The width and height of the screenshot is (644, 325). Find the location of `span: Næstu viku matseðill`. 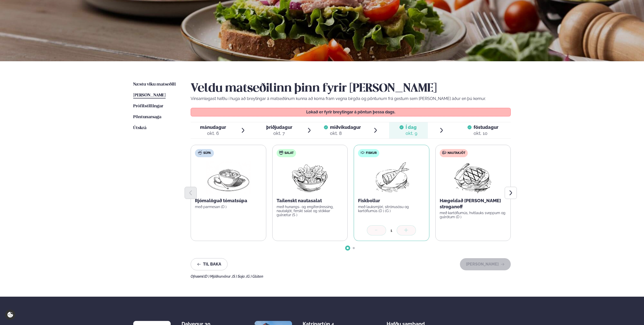

span: Næstu viku matseðill is located at coordinates (155, 84).